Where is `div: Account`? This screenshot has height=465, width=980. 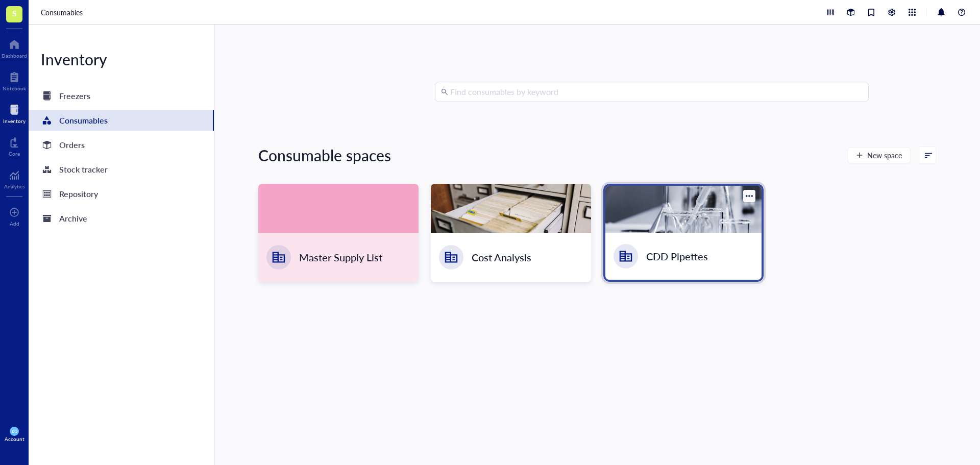 div: Account is located at coordinates (14, 439).